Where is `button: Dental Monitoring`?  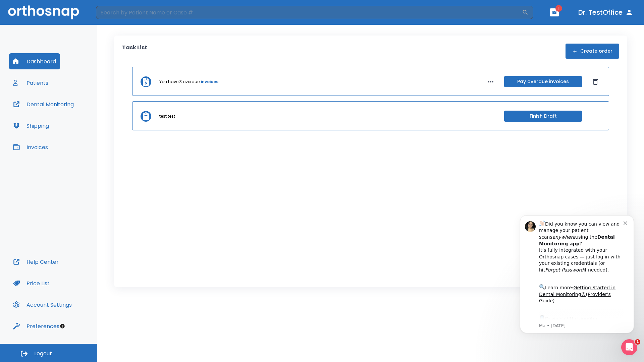 button: Dental Monitoring is located at coordinates (43, 104).